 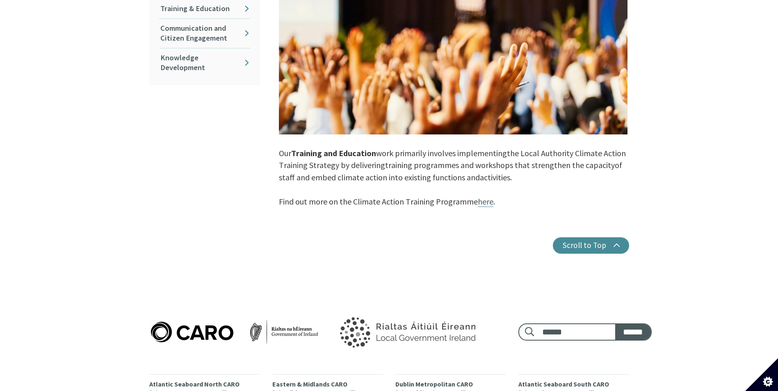 What do you see at coordinates (235, 332) in the screenshot?
I see `img: Caro logo` at bounding box center [235, 332].